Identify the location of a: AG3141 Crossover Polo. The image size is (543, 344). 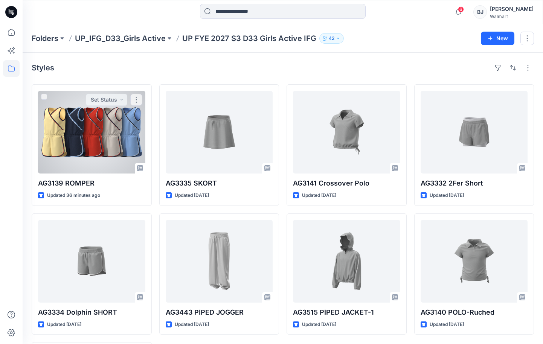
(347, 132).